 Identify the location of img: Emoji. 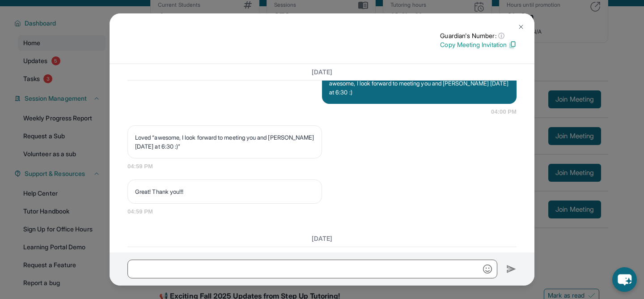
(487, 269).